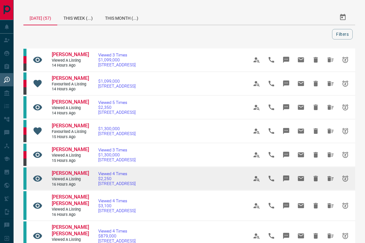 The image size is (365, 243). I want to click on span: Hide All from Constantin Karic, so click(330, 178).